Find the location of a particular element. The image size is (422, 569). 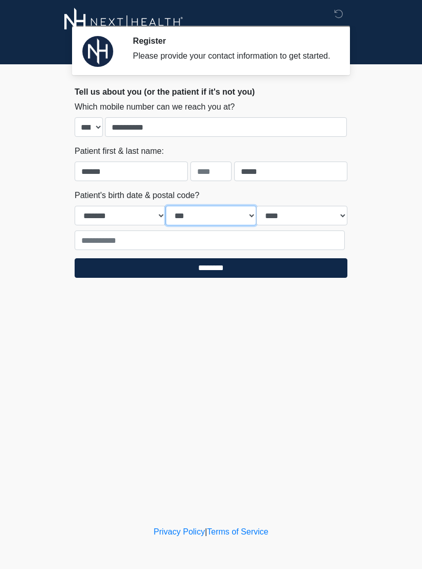

label: Which mobile number can we reach you at? is located at coordinates (154, 107).